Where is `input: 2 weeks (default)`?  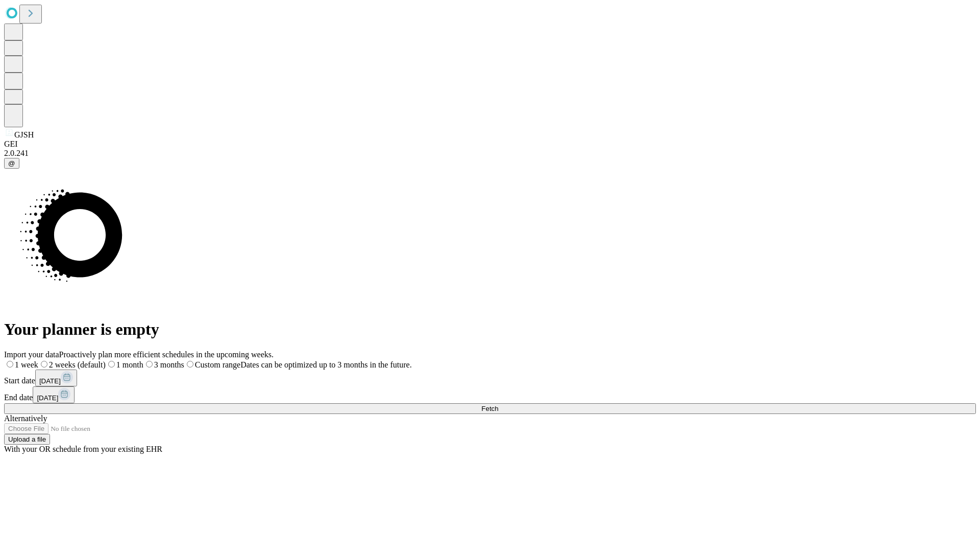
input: 2 weeks (default) is located at coordinates (44, 364).